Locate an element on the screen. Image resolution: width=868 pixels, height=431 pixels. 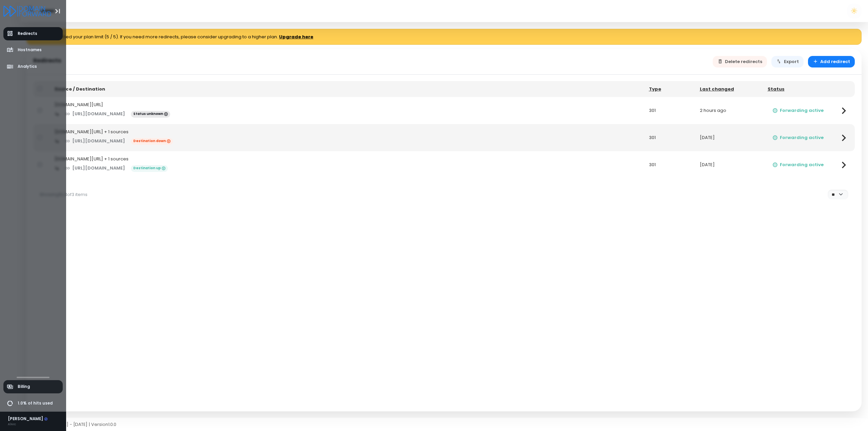
a: Redirects is located at coordinates (33, 33).